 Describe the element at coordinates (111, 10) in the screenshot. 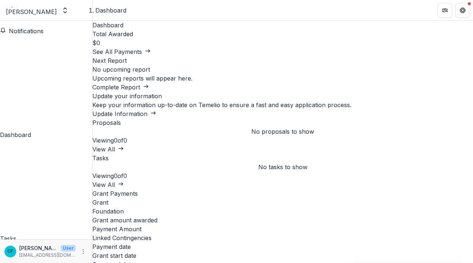

I see `nav: breadcrumb` at that location.